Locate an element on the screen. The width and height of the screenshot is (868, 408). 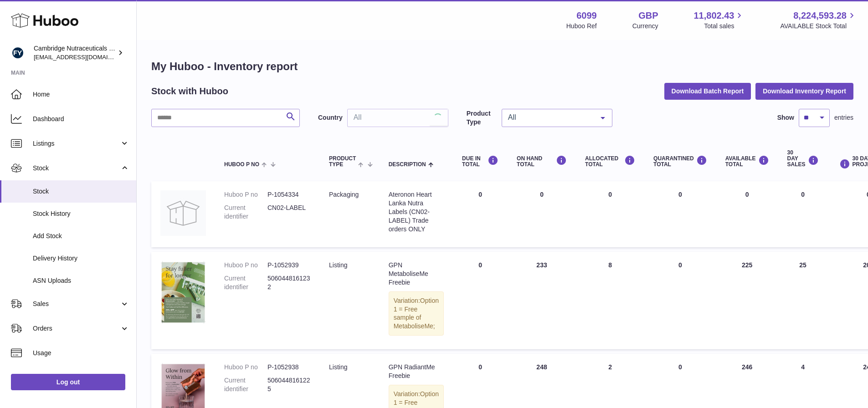
span: ASN Uploads is located at coordinates (81, 281).